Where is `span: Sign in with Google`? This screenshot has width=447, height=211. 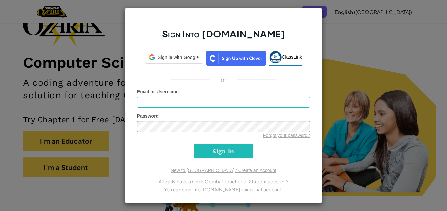 span: Sign in with Google is located at coordinates (178, 57).